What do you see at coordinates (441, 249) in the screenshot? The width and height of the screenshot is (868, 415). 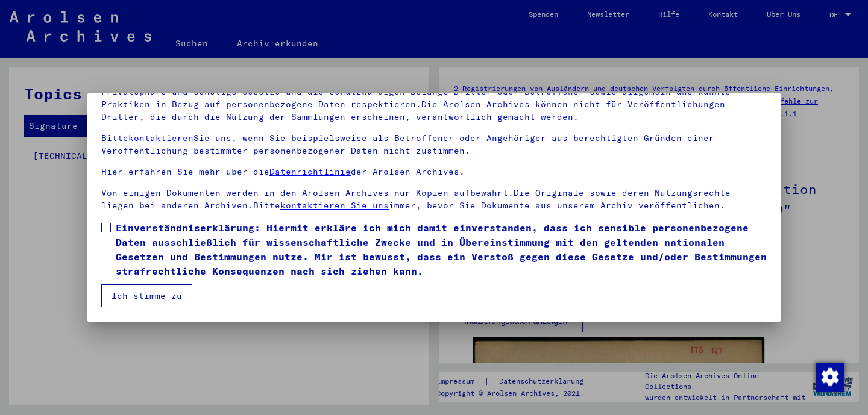 I see `span: Einverständniserklärung: Hiermit erkläre ich mich damit einverstanden, dass ich sensible personen...` at bounding box center [441, 249].